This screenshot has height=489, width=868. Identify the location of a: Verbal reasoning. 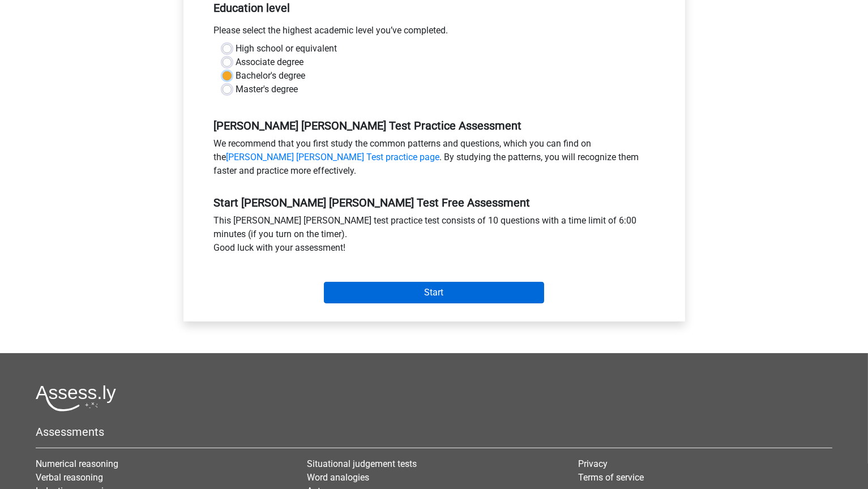
(69, 477).